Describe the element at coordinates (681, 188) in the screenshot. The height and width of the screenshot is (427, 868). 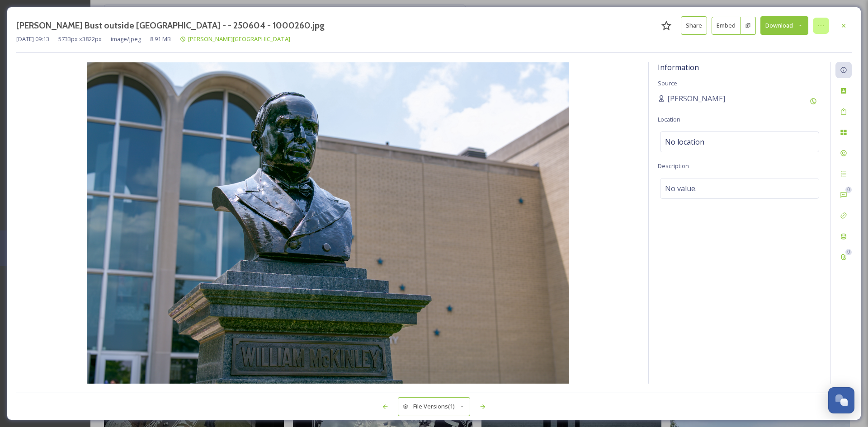
I see `span: No value.` at that location.